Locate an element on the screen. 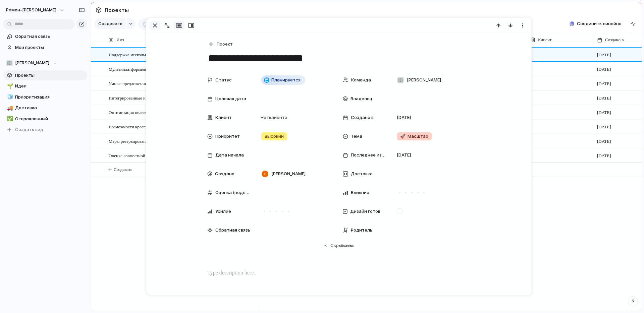  font: Приоритет is located at coordinates (227, 136).